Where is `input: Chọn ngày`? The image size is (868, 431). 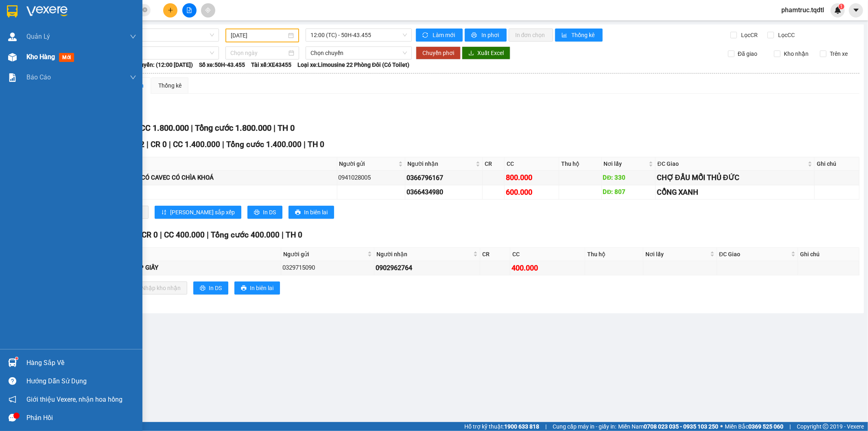 input: Chọn ngày is located at coordinates (259, 53).